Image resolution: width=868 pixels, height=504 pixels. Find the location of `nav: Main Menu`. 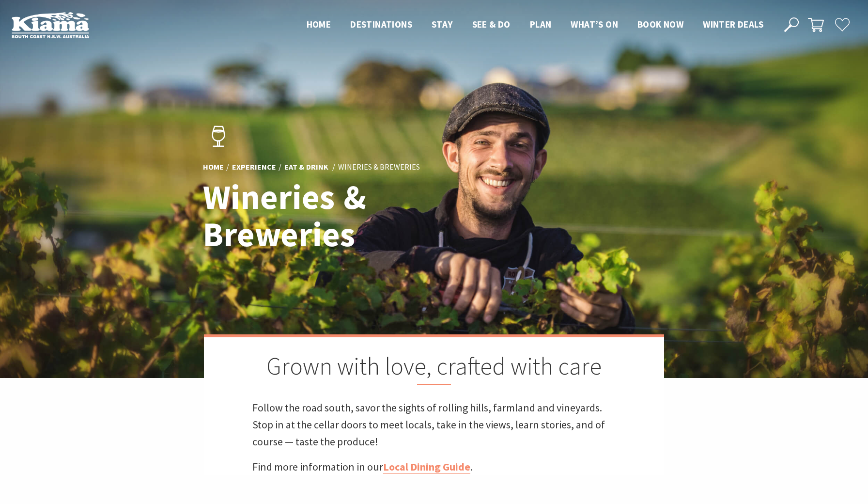

nav: Main Menu is located at coordinates (535, 25).